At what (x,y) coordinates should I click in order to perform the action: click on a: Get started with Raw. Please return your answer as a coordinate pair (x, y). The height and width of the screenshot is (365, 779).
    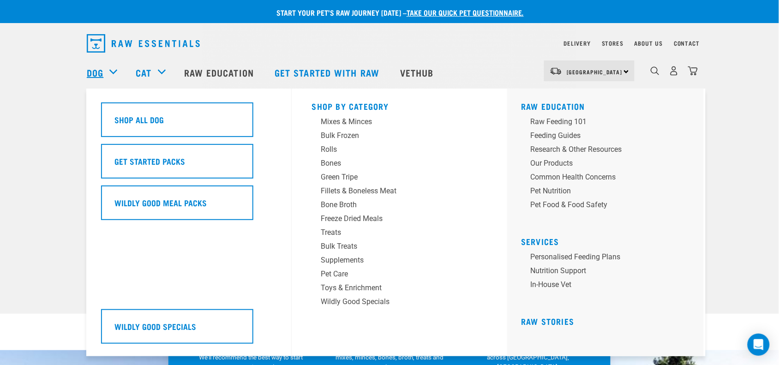
    Looking at the image, I should click on (328, 72).